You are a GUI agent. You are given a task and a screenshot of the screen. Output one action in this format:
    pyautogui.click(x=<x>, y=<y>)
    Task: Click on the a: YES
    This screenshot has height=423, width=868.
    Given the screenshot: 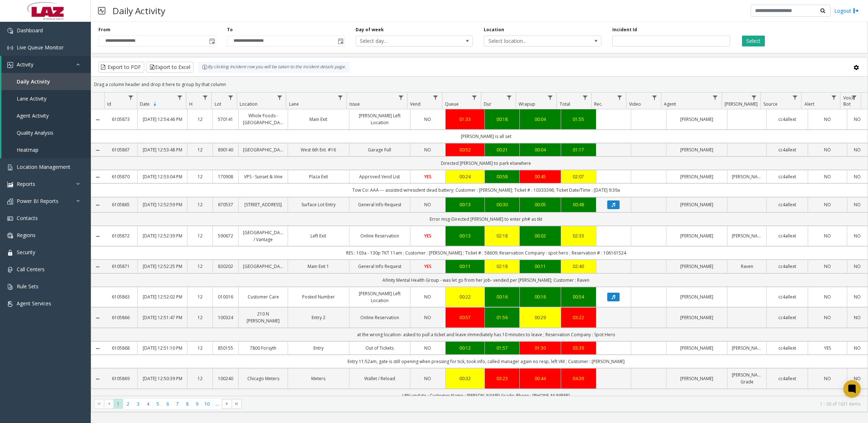 What is the action you would take?
    pyautogui.click(x=428, y=176)
    